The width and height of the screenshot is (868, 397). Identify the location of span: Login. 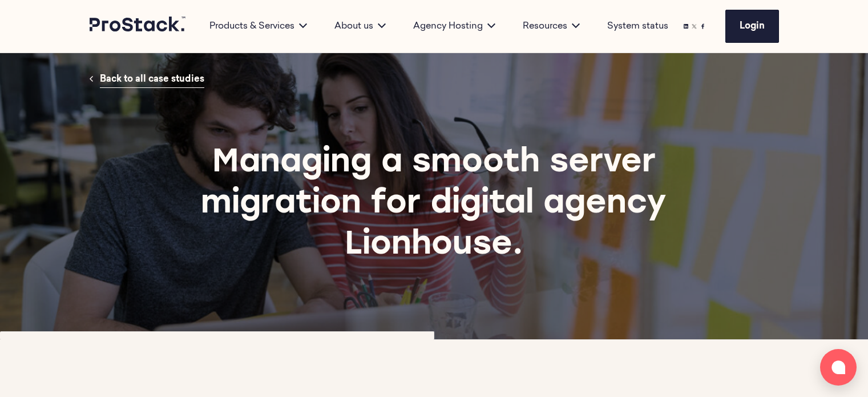
(752, 26).